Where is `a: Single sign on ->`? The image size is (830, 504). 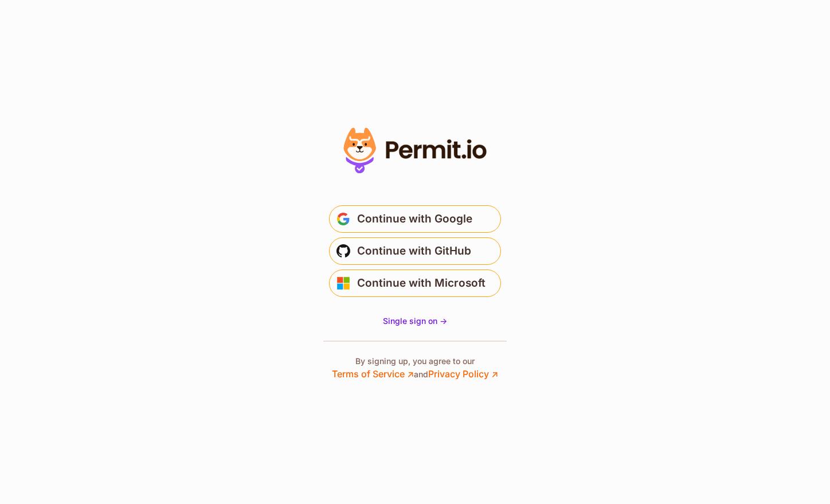 a: Single sign on -> is located at coordinates (415, 321).